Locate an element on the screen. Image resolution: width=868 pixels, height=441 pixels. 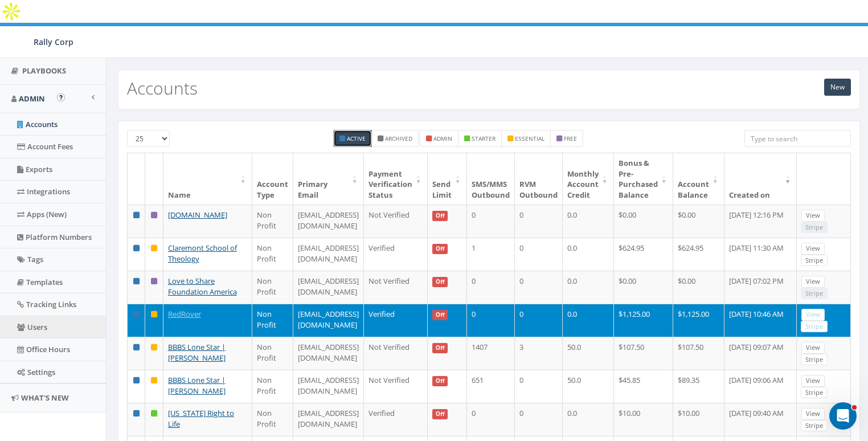
th: Account Type is located at coordinates (273, 179).